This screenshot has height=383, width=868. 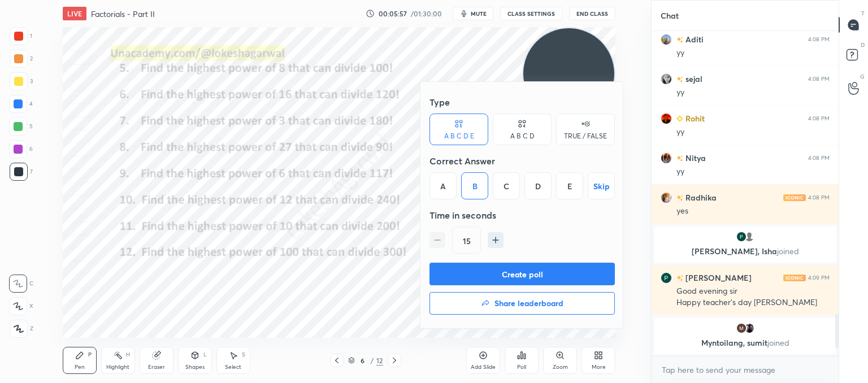 What do you see at coordinates (459, 136) in the screenshot?
I see `div: A B C D E` at bounding box center [459, 136].